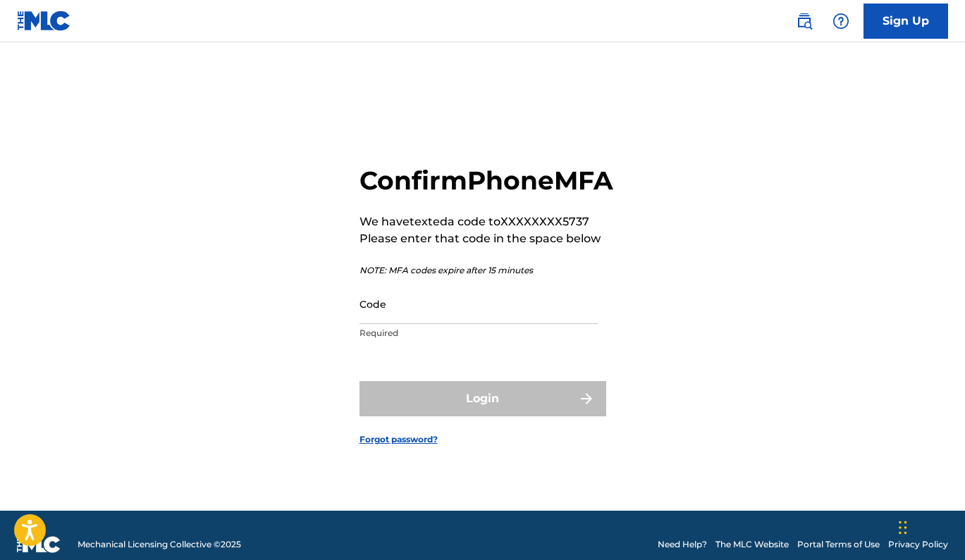 The height and width of the screenshot is (560, 965). I want to click on a: Portal Terms of Use, so click(838, 545).